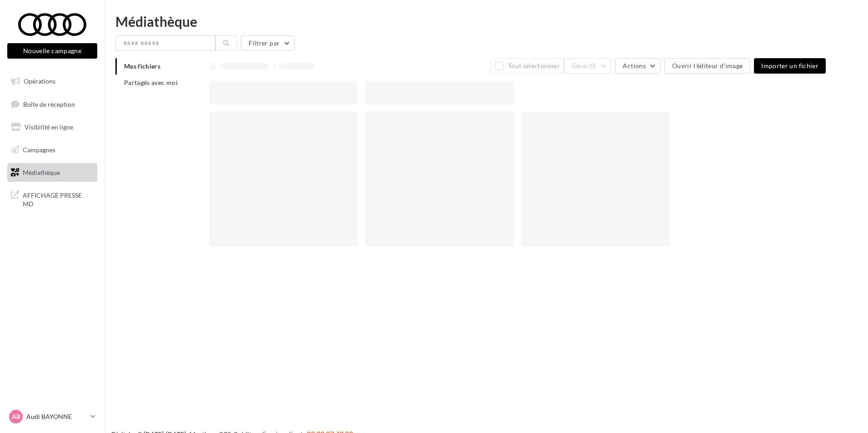 Image resolution: width=868 pixels, height=433 pixels. Describe the element at coordinates (52, 199) in the screenshot. I see `a: AFFICHAGE PRESSE MD` at that location.